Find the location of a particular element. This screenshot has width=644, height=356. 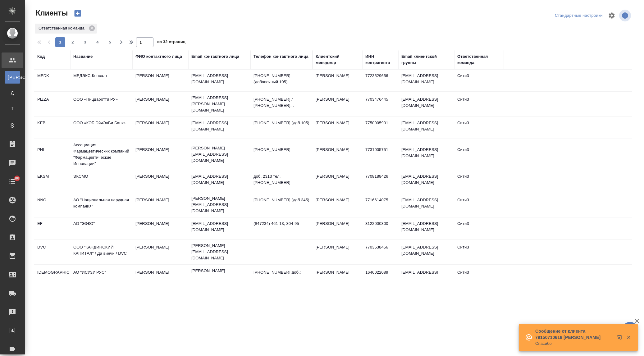

span: 5 is located at coordinates (110, 42).